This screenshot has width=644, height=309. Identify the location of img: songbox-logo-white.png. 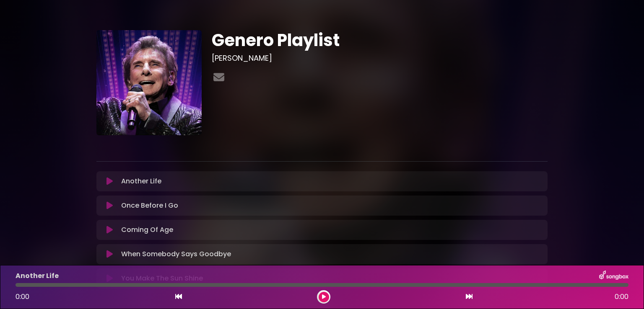
(614, 276).